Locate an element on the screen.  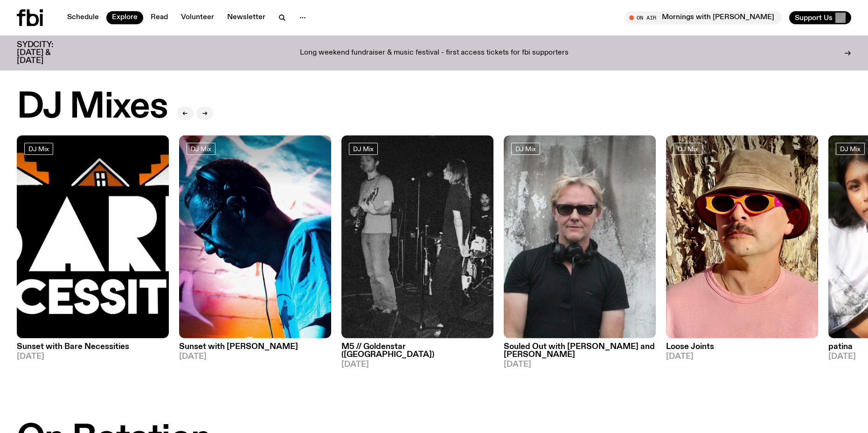
a: Explore is located at coordinates (124, 18).